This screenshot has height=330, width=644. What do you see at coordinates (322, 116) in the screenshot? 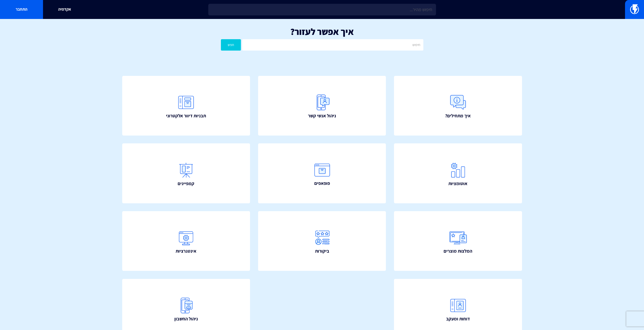
I see `span: ניהול אנשי קשר` at bounding box center [322, 116].